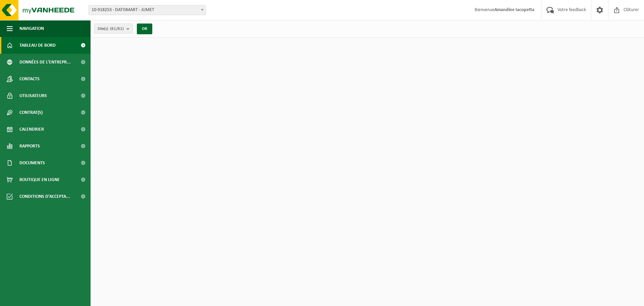 This screenshot has width=644, height=306. Describe the element at coordinates (514, 10) in the screenshot. I see `strong: Amandine Iacopetta` at that location.